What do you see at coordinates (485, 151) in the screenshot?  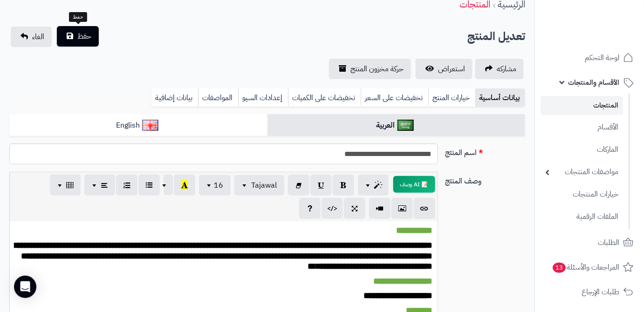 I see `label: اسم المنتج` at bounding box center [485, 151].